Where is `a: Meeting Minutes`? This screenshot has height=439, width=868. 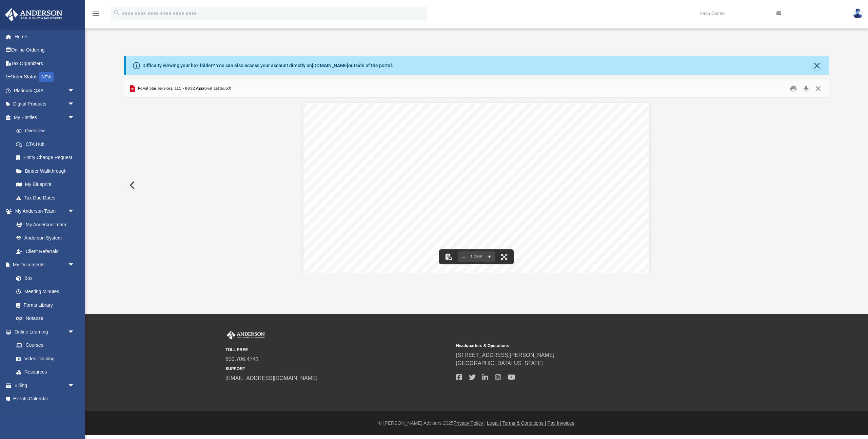
a: Meeting Minutes is located at coordinates (45, 292).